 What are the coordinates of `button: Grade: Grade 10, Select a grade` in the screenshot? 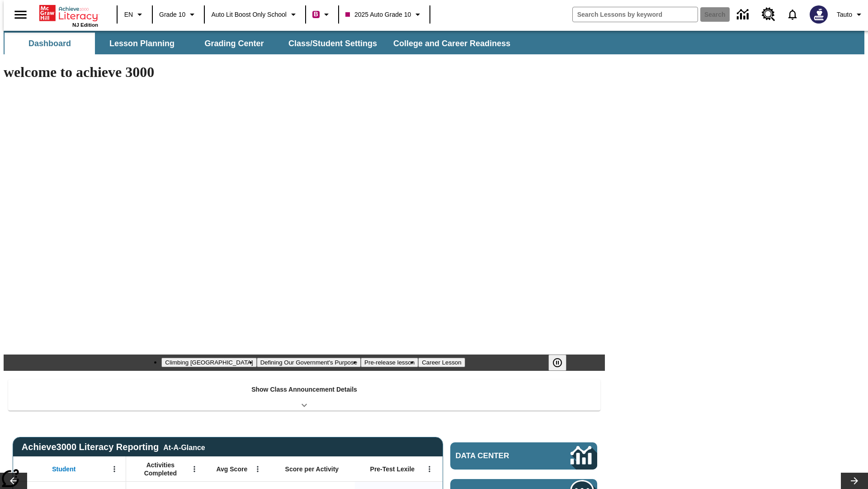 It's located at (178, 15).